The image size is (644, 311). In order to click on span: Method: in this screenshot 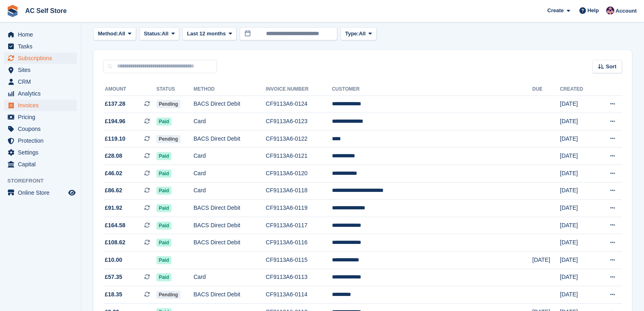, I will do `click(108, 34)`.